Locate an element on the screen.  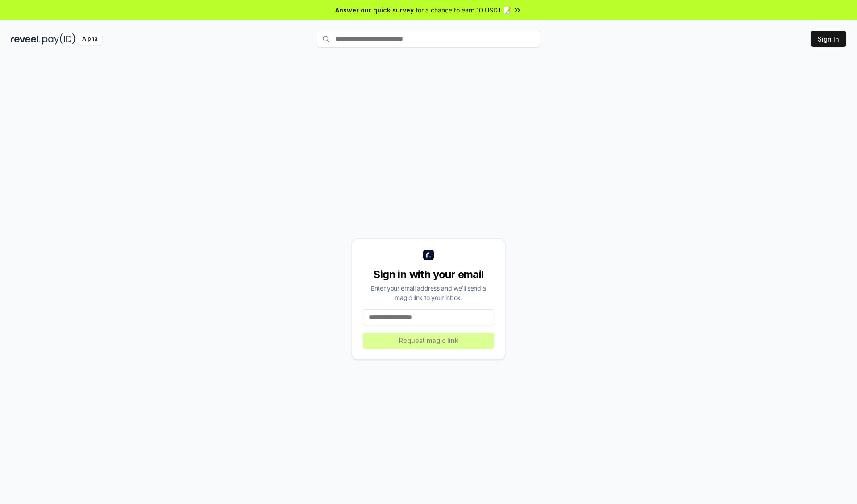
div: Alpha is located at coordinates (90, 39).